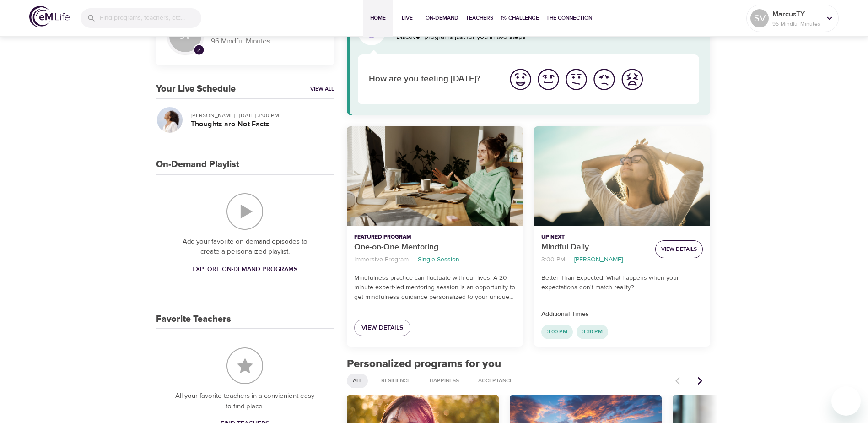 This screenshot has height=423, width=868. What do you see at coordinates (679, 249) in the screenshot?
I see `button: View Details` at bounding box center [679, 249].